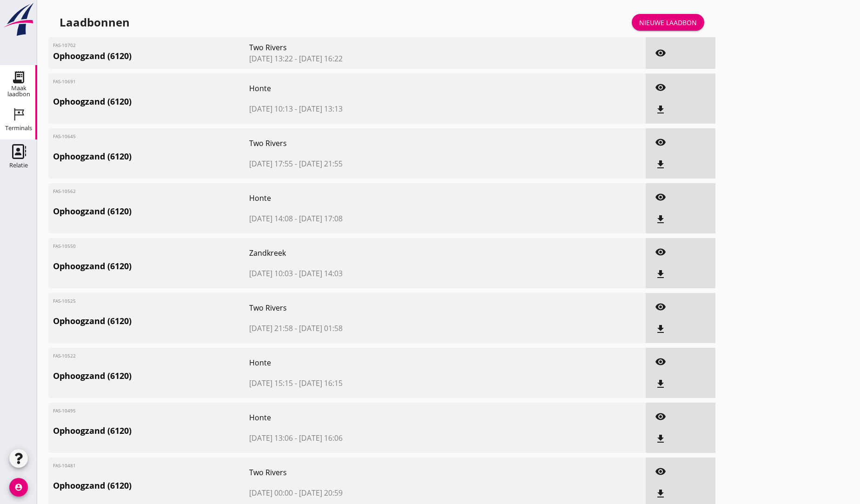 The height and width of the screenshot is (504, 860). What do you see at coordinates (66, 136) in the screenshot?
I see `span: FAS-10645` at bounding box center [66, 136].